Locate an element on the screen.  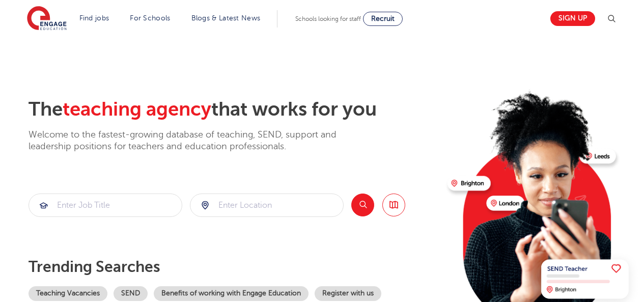
a: Teaching Vacancies is located at coordinates (68, 294).